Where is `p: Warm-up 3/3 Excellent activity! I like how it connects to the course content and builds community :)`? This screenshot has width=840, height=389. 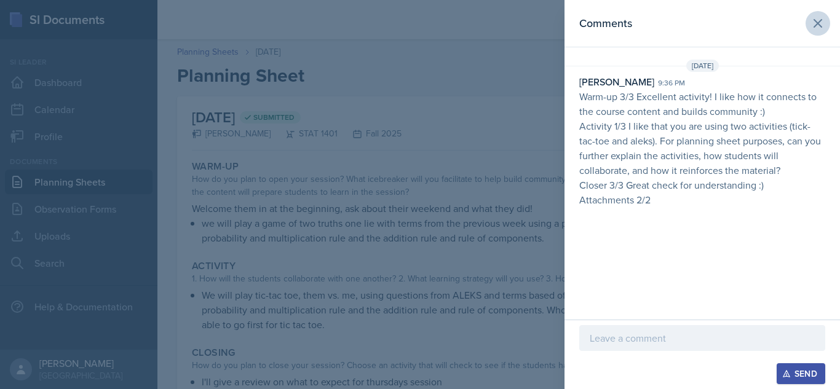 p: Warm-up 3/3 Excellent activity! I like how it connects to the course content and builds community :) is located at coordinates (702, 104).